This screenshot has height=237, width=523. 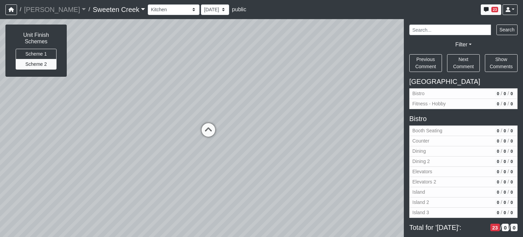 What do you see at coordinates (452, 151) in the screenshot?
I see `span: Dining` at bounding box center [452, 151].